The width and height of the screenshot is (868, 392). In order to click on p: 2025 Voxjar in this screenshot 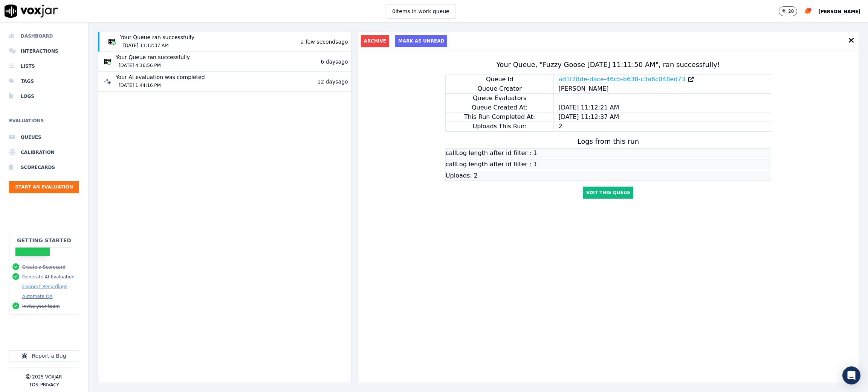, I will do `click(47, 377)`.